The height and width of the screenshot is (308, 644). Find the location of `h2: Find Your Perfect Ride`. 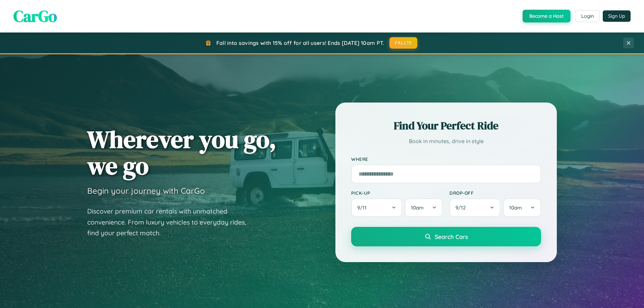

h2: Find Your Perfect Ride is located at coordinates (446, 125).